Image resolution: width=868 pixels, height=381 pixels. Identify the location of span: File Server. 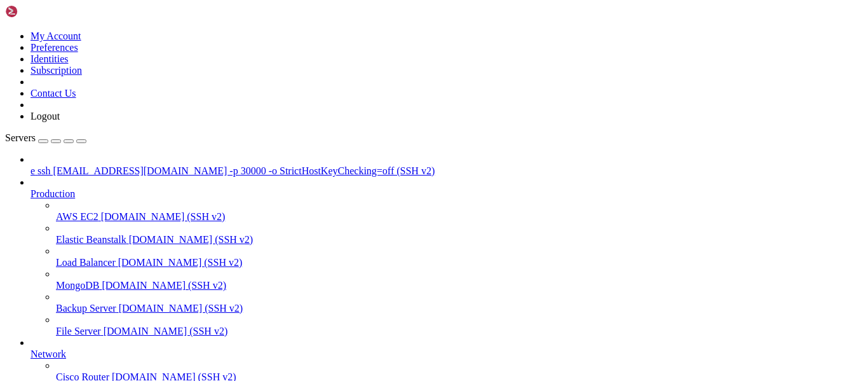
(78, 331).